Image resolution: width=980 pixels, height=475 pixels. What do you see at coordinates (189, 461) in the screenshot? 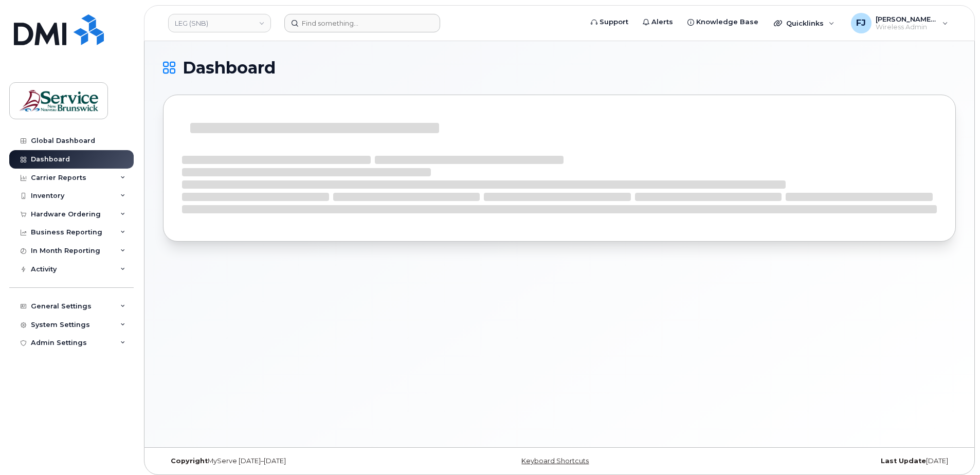
I see `strong: Copyright` at bounding box center [189, 461].